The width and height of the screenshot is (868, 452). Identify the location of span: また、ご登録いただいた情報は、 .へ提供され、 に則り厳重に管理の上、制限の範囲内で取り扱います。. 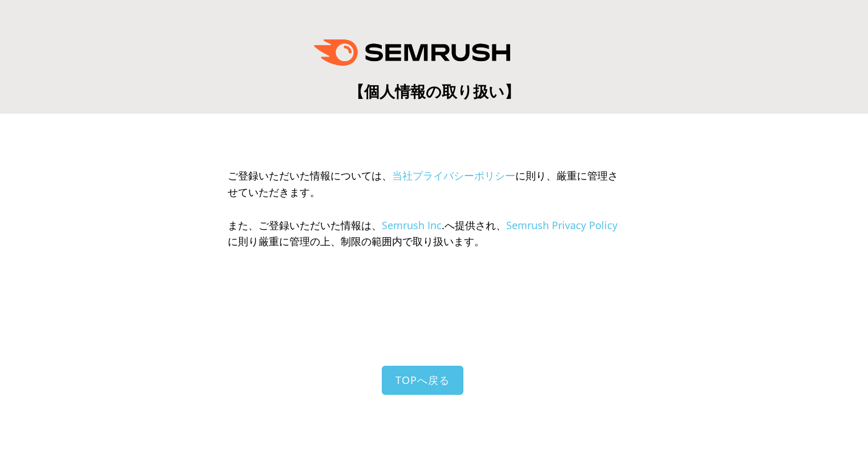
(423, 233).